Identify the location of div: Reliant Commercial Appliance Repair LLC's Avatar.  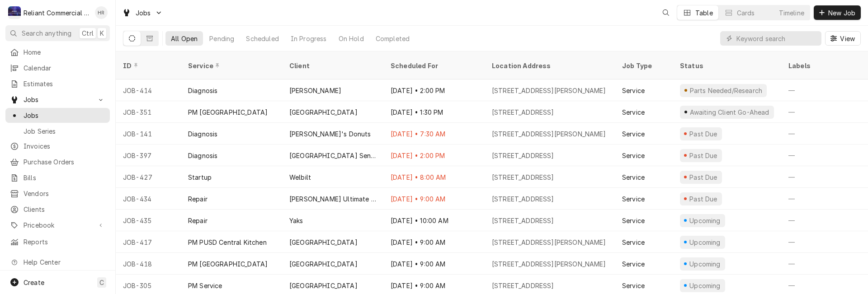
(14, 13).